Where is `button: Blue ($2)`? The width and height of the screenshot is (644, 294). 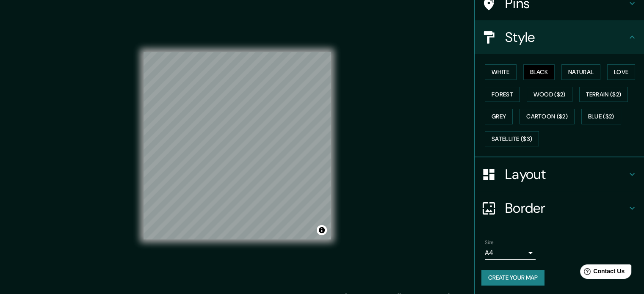 button: Blue ($2) is located at coordinates (601, 117).